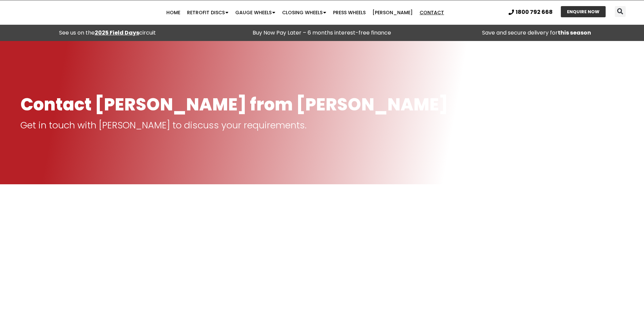  What do you see at coordinates (536, 33) in the screenshot?
I see `p: Save and secure delivery for` at bounding box center [536, 33].